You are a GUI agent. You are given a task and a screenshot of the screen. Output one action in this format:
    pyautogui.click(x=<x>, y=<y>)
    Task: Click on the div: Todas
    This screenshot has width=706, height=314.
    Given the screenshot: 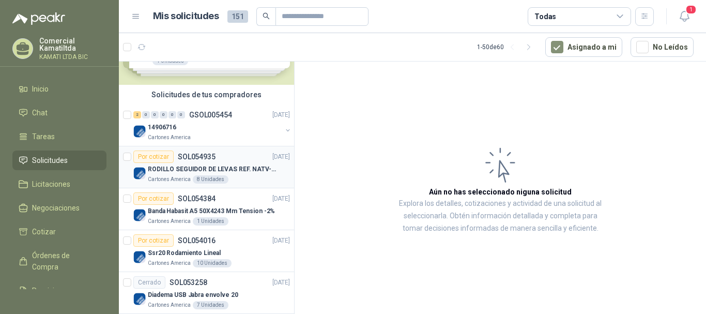 What is the action you would take?
    pyautogui.click(x=545, y=17)
    